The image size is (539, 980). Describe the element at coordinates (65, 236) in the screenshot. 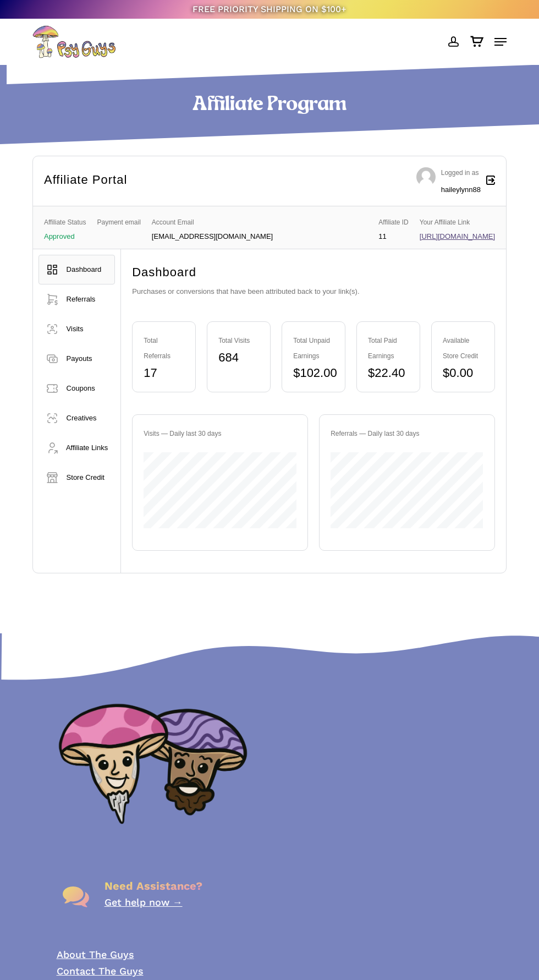

I see `p: Approved` at that location.